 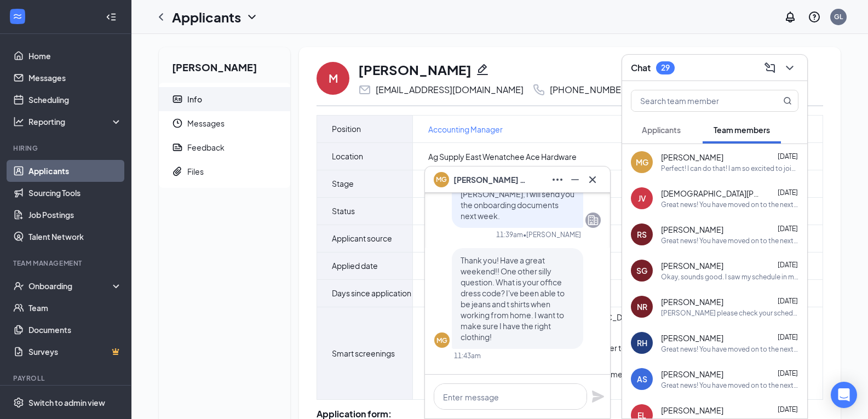 What do you see at coordinates (769, 68) in the screenshot?
I see `button: ComposeMessage` at bounding box center [769, 68].